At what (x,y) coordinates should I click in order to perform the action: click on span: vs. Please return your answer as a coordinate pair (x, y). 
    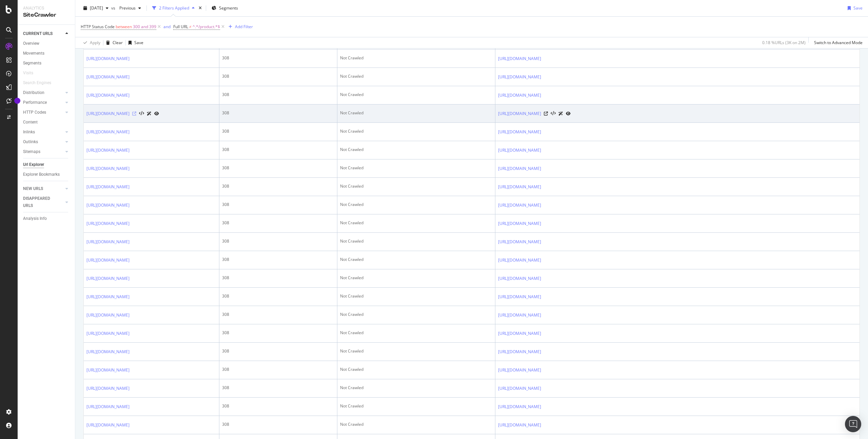
    Looking at the image, I should click on (114, 7).